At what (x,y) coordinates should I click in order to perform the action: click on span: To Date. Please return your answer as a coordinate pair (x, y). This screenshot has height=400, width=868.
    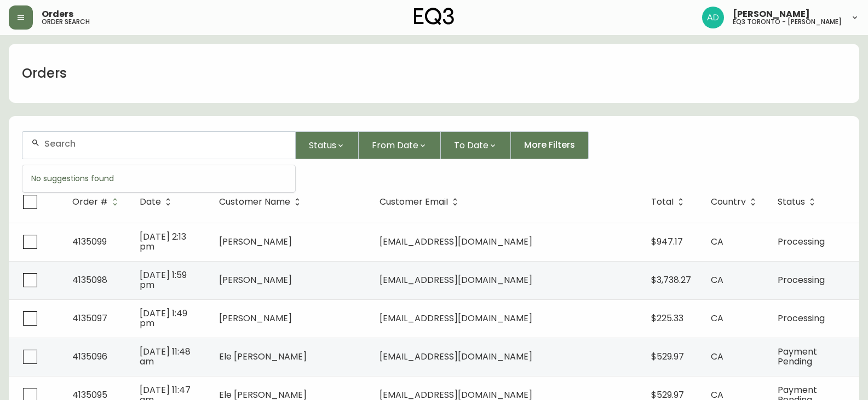
    Looking at the image, I should click on (471, 145).